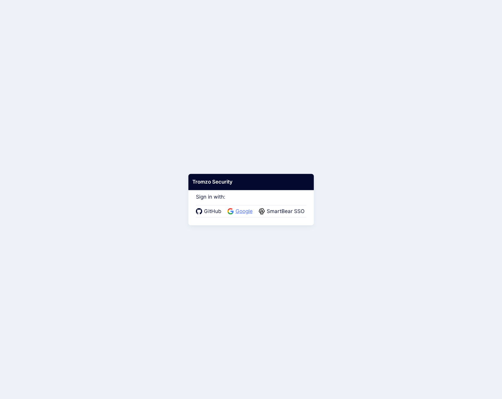  Describe the element at coordinates (244, 211) in the screenshot. I see `span: Google` at that location.